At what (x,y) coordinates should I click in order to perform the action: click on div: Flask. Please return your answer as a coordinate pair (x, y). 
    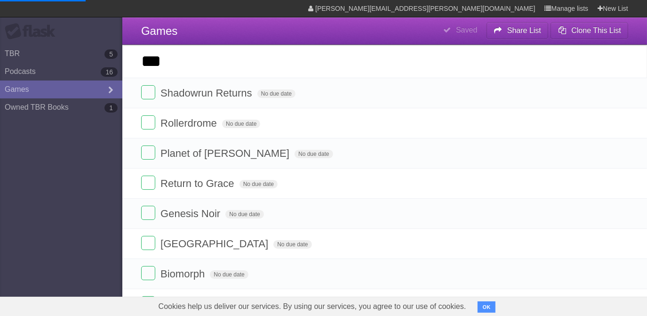
    Looking at the image, I should click on (33, 32).